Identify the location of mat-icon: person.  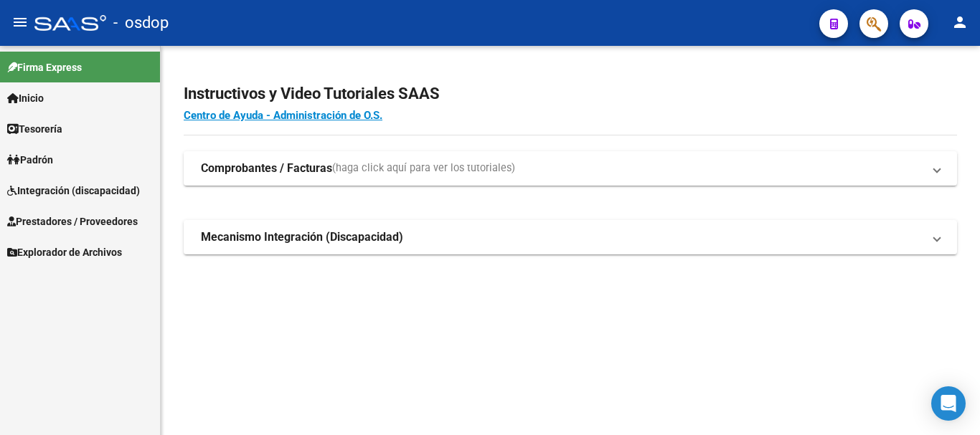
(960, 23).